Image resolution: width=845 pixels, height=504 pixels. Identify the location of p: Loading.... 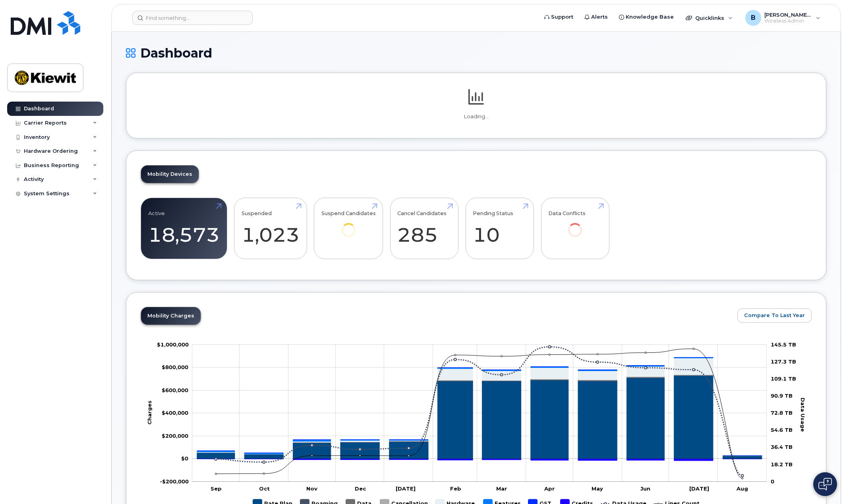
(476, 117).